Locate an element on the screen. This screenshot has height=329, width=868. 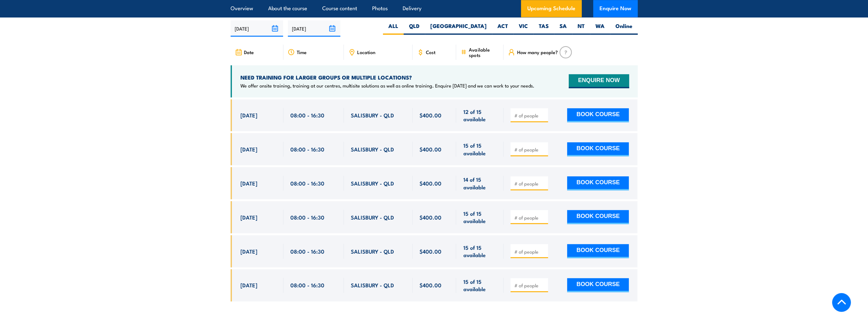
span: Date is located at coordinates (249, 52).